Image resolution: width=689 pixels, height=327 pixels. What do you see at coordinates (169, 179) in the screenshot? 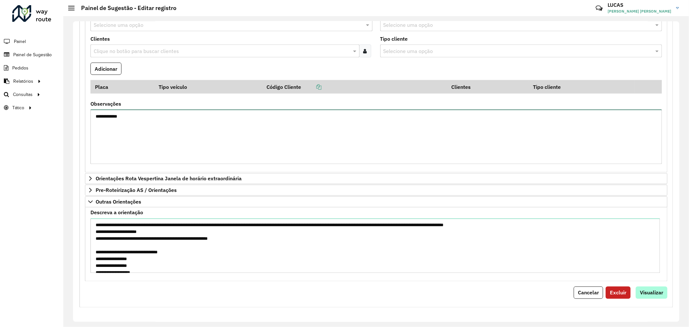
I see `span: Orientações Rota Vespertina Janela de horário extraordinária` at bounding box center [169, 179].